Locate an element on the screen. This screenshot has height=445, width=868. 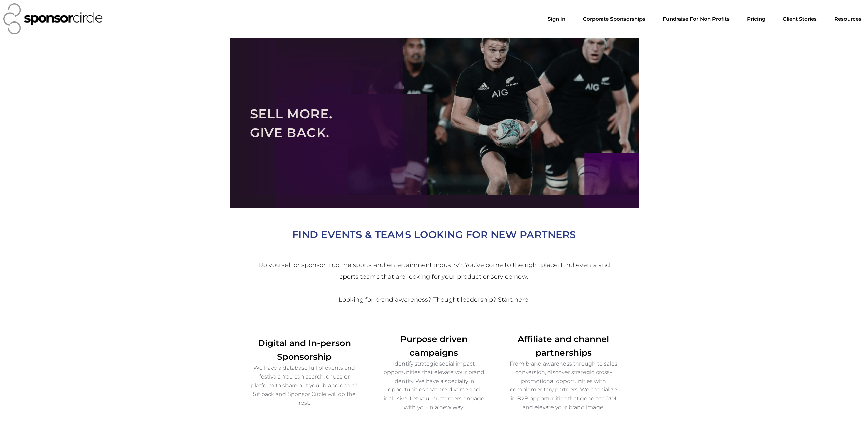
p: We have a database full of events and festivals. You can search, or use or platform to share out ... is located at coordinates (305, 385).